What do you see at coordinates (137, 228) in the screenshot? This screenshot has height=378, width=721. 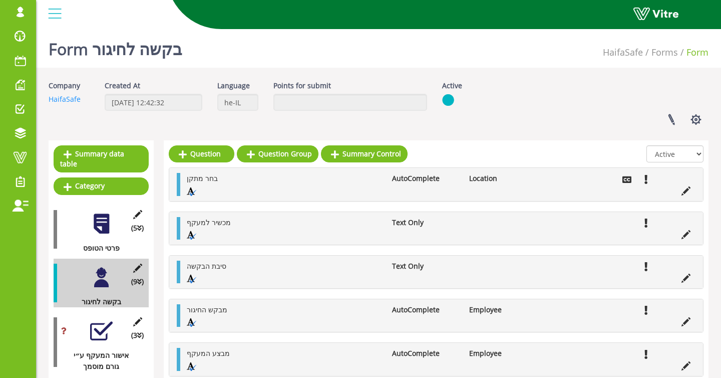 I see `span: (5 )` at bounding box center [137, 228].